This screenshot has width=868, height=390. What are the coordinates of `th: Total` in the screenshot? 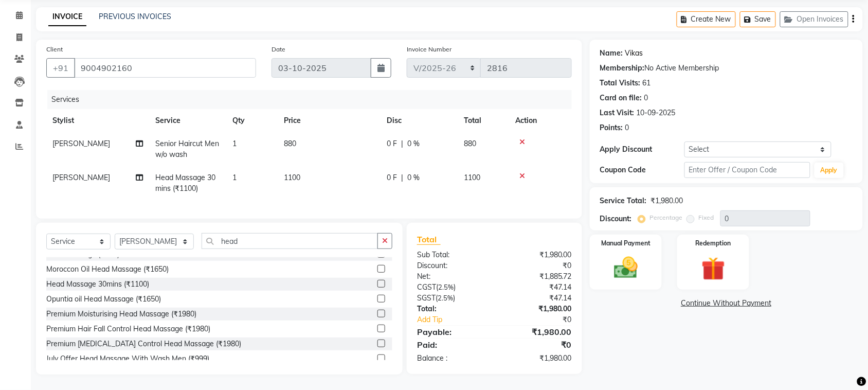 It's located at (483, 121).